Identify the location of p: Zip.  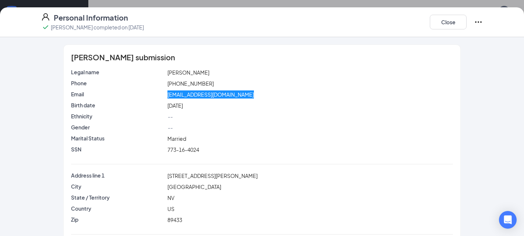
(118, 220).